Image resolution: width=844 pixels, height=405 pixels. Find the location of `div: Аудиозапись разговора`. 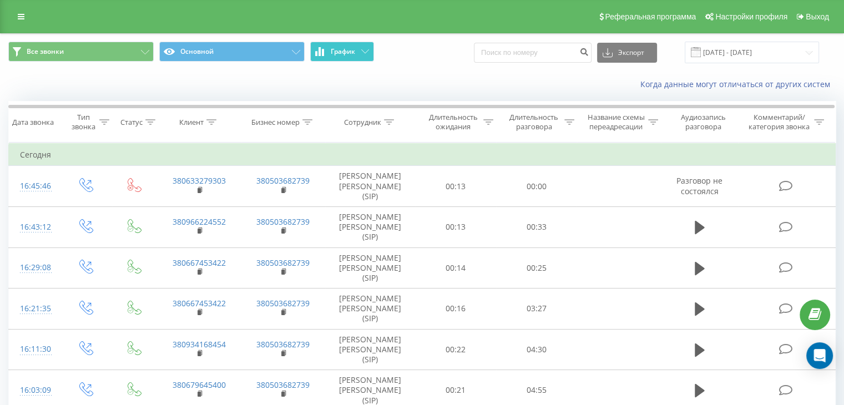

div: Аудиозапись разговора is located at coordinates (703, 122).